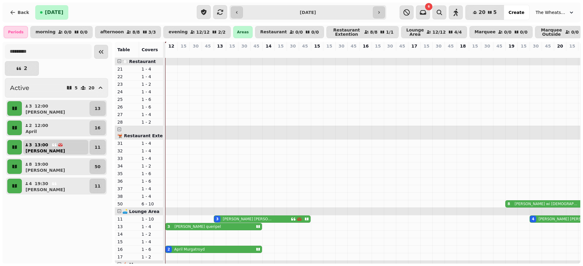 Image resolution: width=583 pixels, height=266 pixels. What do you see at coordinates (127, 77) in the screenshot?
I see `p: 22` at bounding box center [127, 77].